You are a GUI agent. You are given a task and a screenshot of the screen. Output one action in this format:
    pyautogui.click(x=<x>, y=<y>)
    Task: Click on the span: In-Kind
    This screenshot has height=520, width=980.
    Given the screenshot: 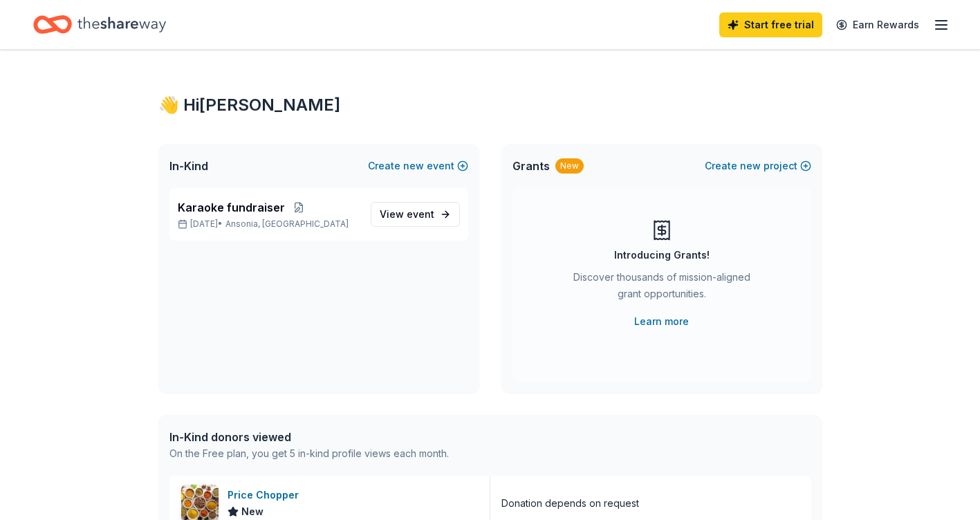 What is the action you would take?
    pyautogui.click(x=189, y=166)
    